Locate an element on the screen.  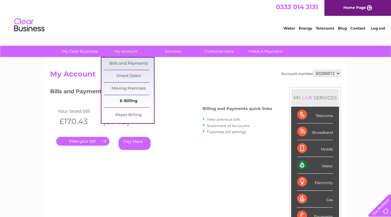
h3: Bills and Payments is located at coordinates (161, 93).